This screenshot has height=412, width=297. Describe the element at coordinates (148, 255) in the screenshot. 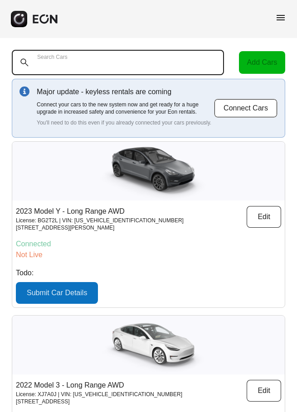

I see `p: Not Live` at that location.